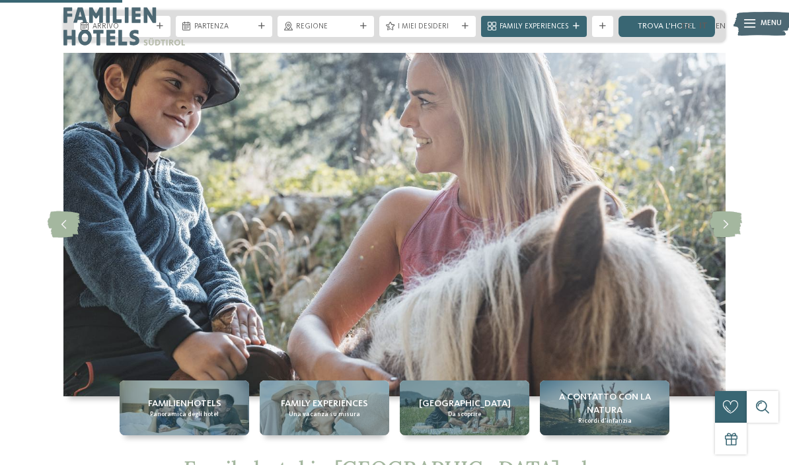 This screenshot has height=465, width=789. Describe the element at coordinates (772, 24) in the screenshot. I see `span: Menu` at that location.